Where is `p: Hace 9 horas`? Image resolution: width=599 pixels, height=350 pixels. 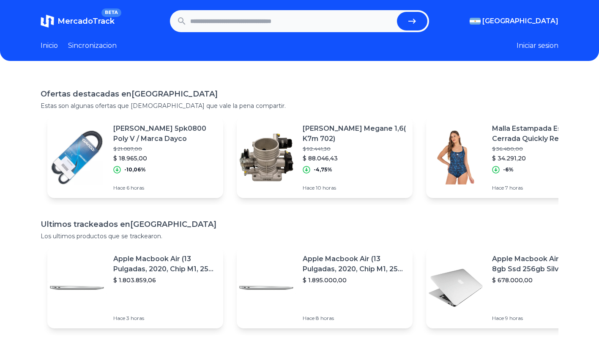
p: Hace 9 horas is located at coordinates (544, 318).